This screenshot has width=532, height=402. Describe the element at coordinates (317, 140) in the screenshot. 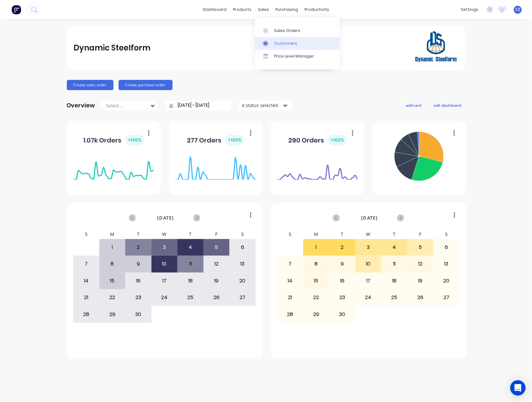

I see `div: 290 Orders` at that location.